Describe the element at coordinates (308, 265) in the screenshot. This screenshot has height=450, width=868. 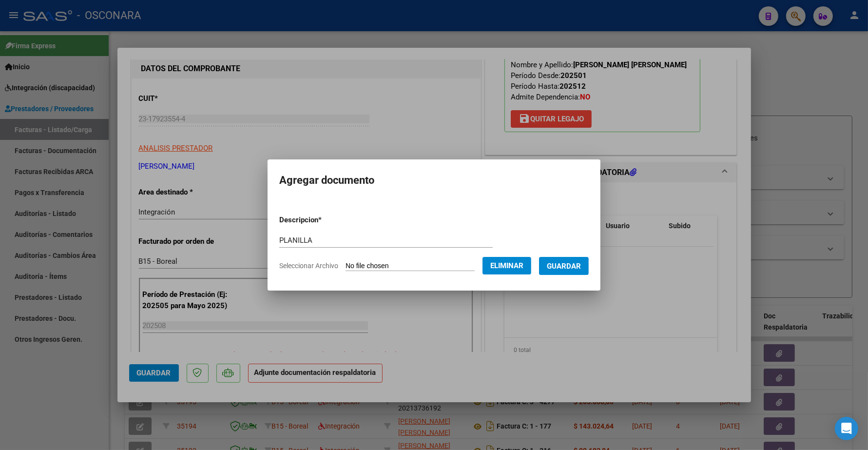
I see `span: Seleccionar Archivo` at that location.